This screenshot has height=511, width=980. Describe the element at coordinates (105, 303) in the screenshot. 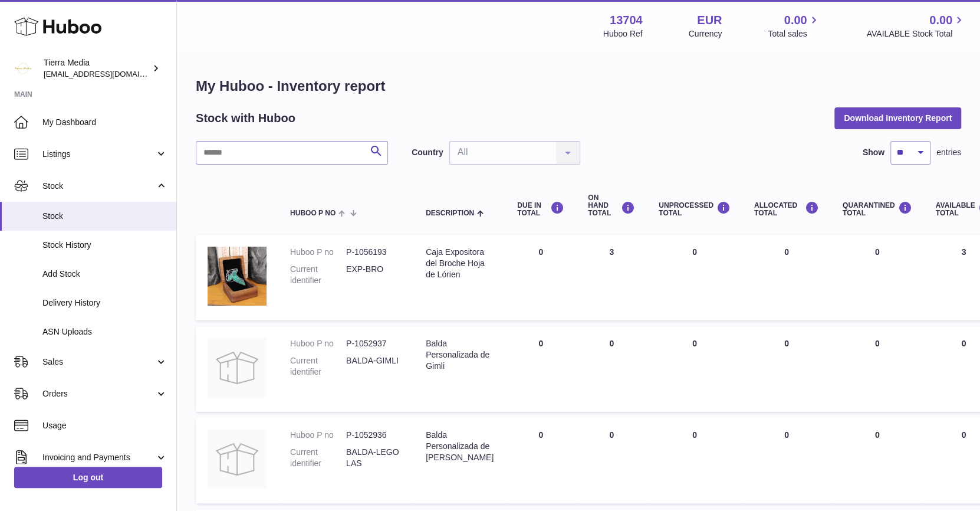

I see `span: Delivery History` at that location.